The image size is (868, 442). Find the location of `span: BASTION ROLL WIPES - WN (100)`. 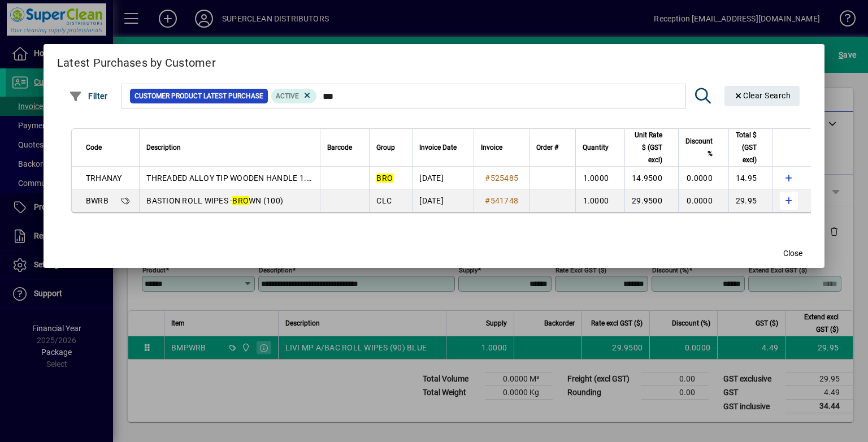

span: BASTION ROLL WIPES - WN (100) is located at coordinates (215, 201).